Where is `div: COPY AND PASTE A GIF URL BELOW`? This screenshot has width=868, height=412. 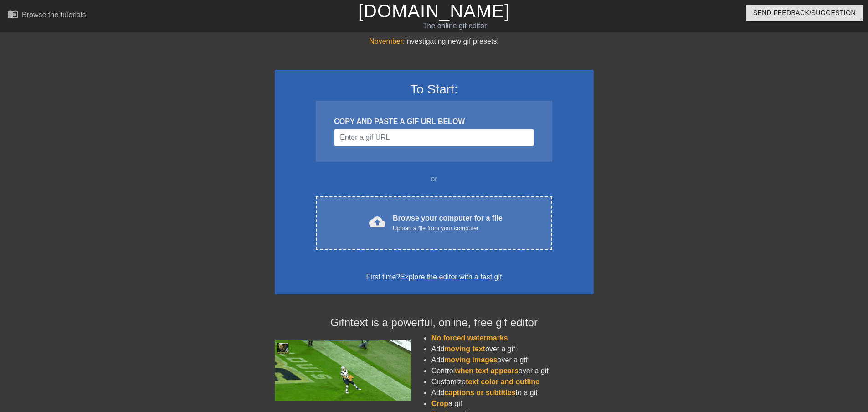
div: COPY AND PASTE A GIF URL BELOW is located at coordinates (434, 122).